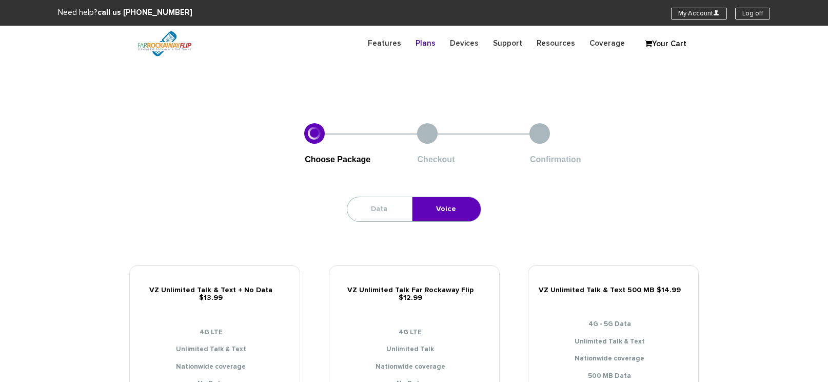  I want to click on a: Devices, so click(464, 43).